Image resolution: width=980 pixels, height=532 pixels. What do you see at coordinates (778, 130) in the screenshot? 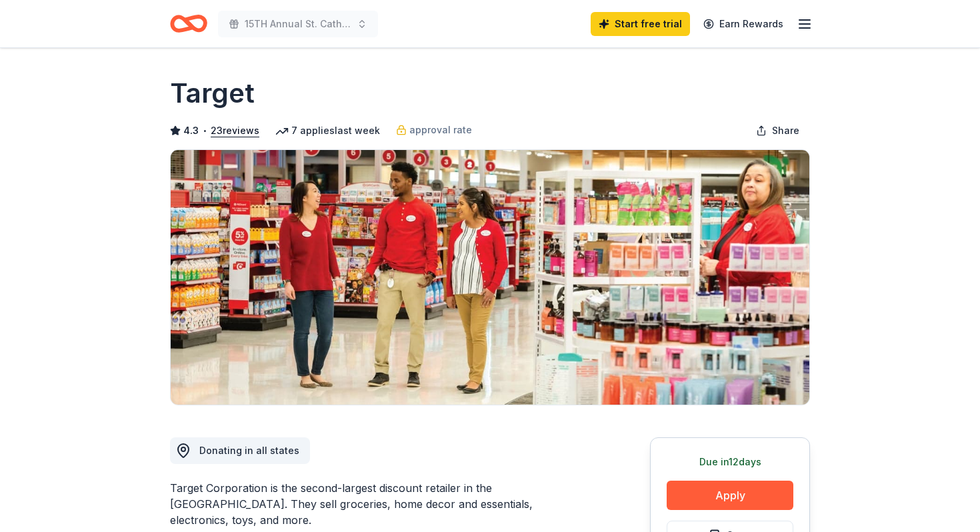
I see `button: Share` at bounding box center [778, 130].